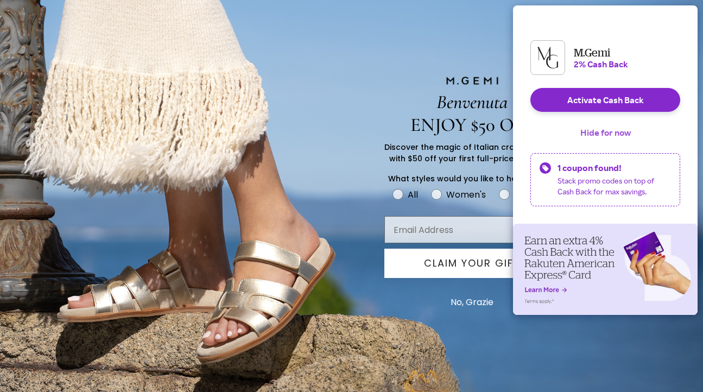 This screenshot has height=392, width=703. Describe the element at coordinates (413, 194) in the screenshot. I see `div: All` at that location.